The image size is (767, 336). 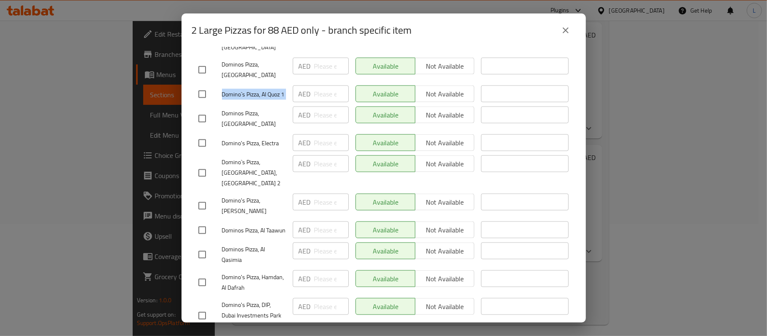 What do you see at coordinates (254, 231) in the screenshot?
I see `span: Dominos Pizza, Al Taawun` at bounding box center [254, 231].